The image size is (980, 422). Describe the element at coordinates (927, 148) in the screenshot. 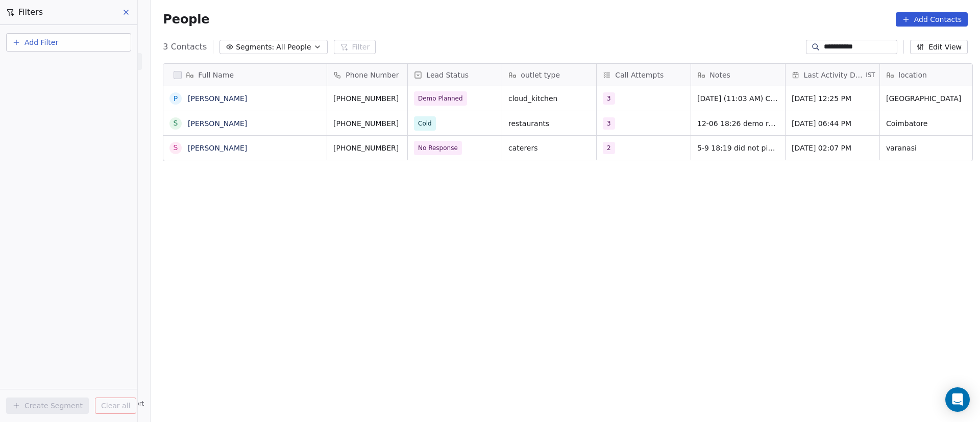

I see `span: varanasi` at that location.